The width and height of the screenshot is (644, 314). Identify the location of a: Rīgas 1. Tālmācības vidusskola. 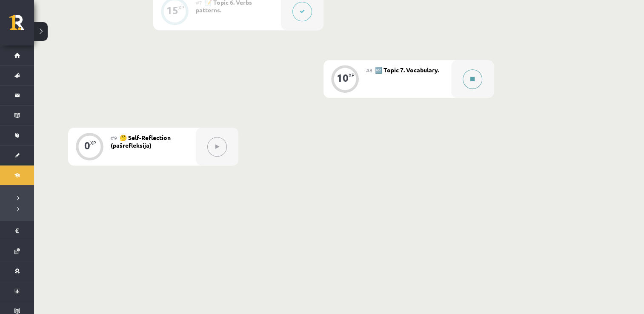
(22, 26).